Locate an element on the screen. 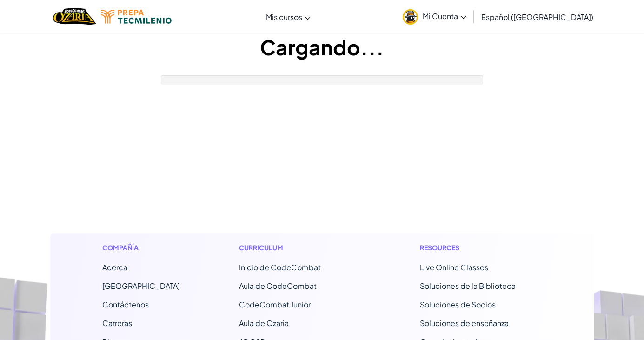 This screenshot has width=644, height=340. a: Soluciones de Socios is located at coordinates (457, 305).